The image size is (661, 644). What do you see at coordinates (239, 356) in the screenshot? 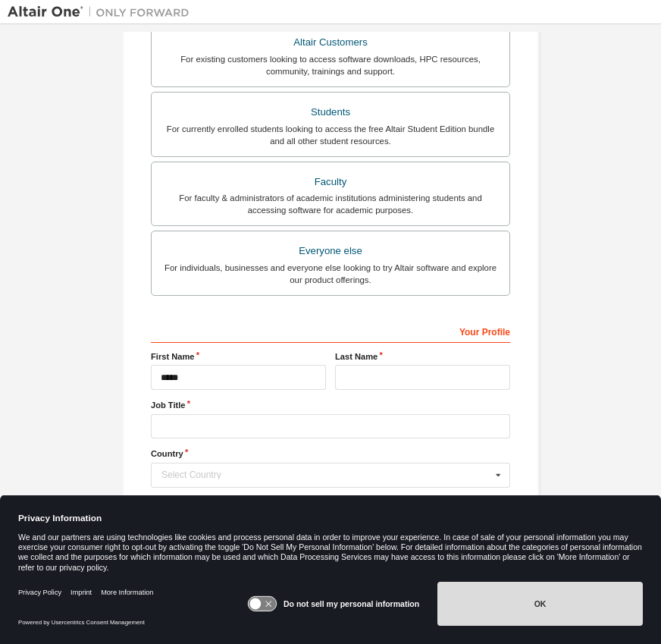
I see `label: First Name` at bounding box center [239, 356].